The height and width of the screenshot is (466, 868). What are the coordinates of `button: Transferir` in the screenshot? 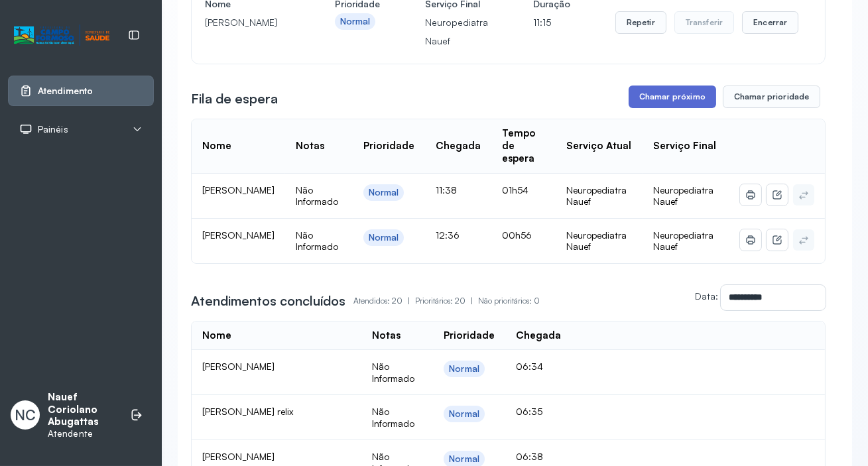 It's located at (704, 23).